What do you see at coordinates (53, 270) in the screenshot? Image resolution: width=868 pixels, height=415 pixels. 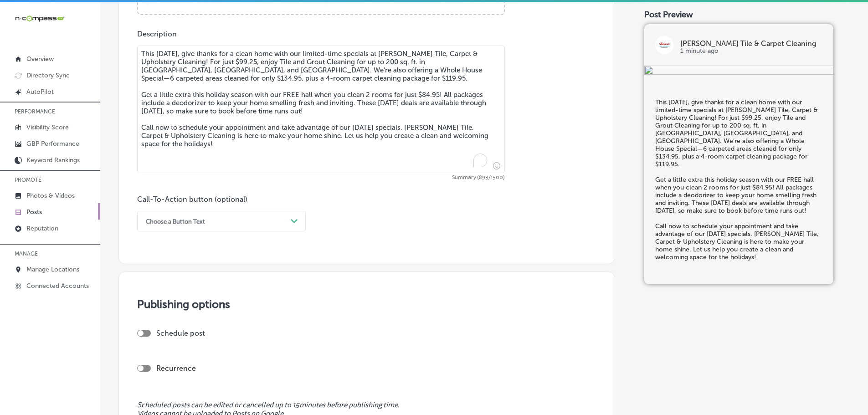 I see `p: Manage Locations` at bounding box center [53, 270].